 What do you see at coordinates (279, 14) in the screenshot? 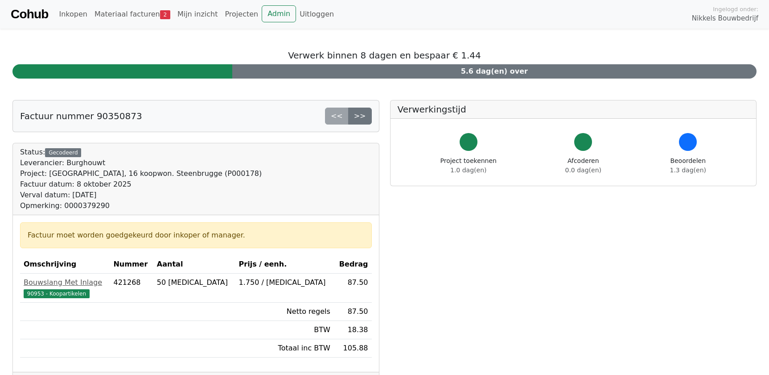
I see `a: Admin` at bounding box center [279, 14].